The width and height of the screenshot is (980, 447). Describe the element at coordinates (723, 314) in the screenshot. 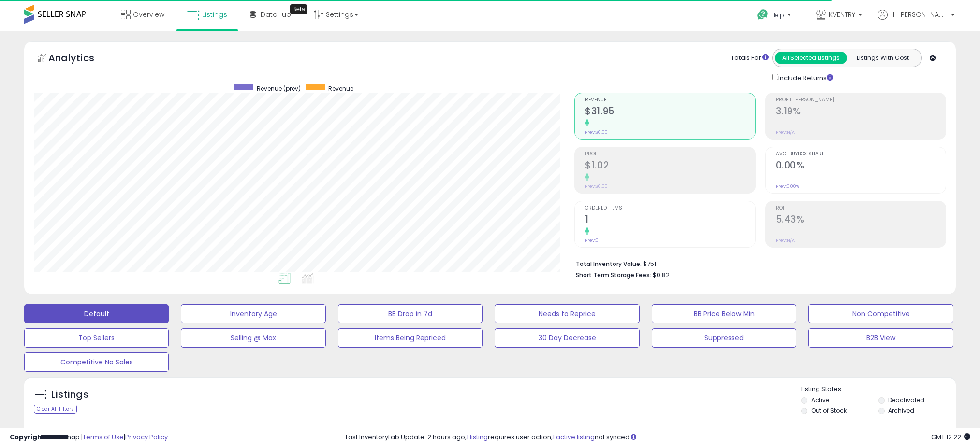

I see `button: BB Price Below Min` at that location.